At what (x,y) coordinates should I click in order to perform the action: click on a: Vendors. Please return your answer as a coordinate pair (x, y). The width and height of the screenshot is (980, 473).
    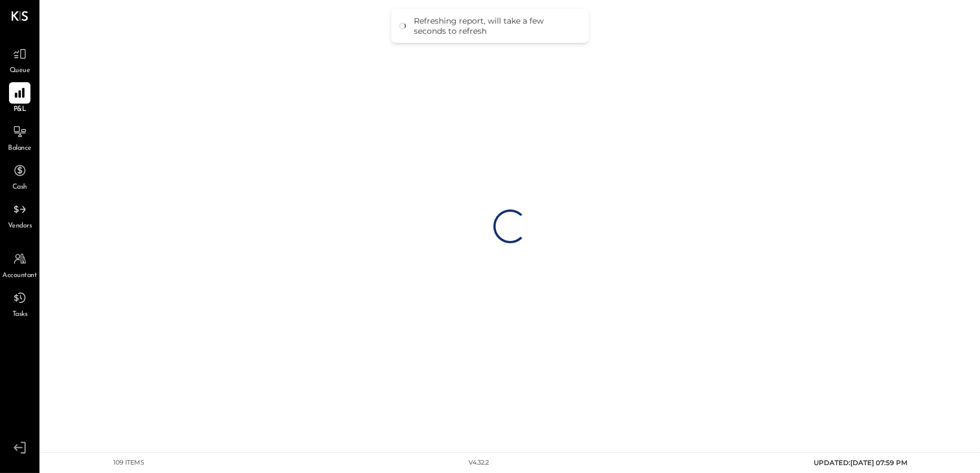
    Looking at the image, I should click on (20, 215).